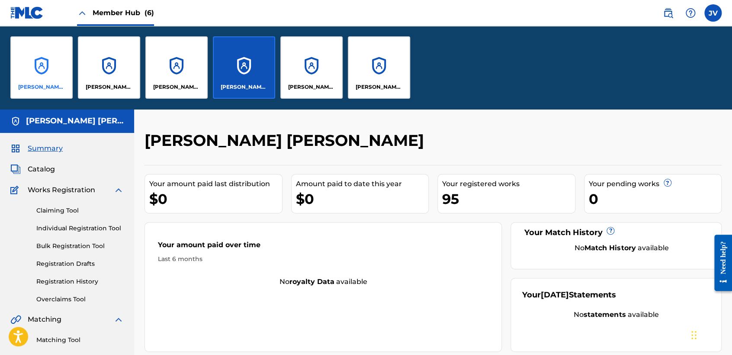 This screenshot has height=355, width=732. I want to click on div: Widget de chat, so click(710, 334).